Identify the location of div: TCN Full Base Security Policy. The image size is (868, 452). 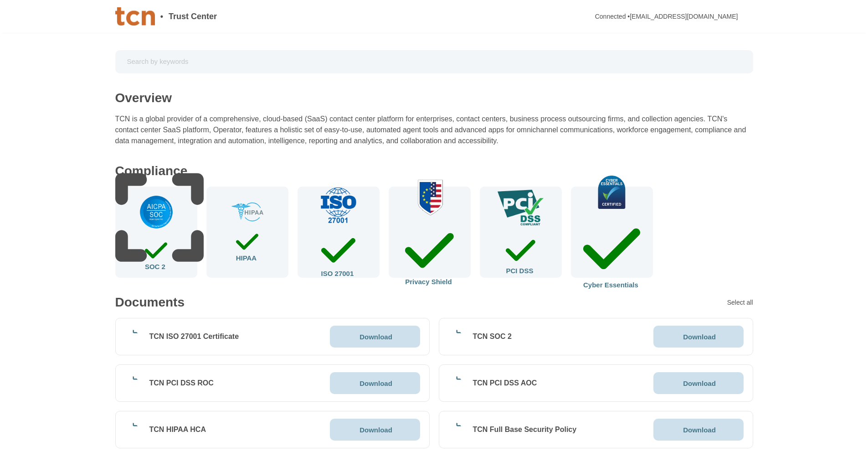
(526, 430).